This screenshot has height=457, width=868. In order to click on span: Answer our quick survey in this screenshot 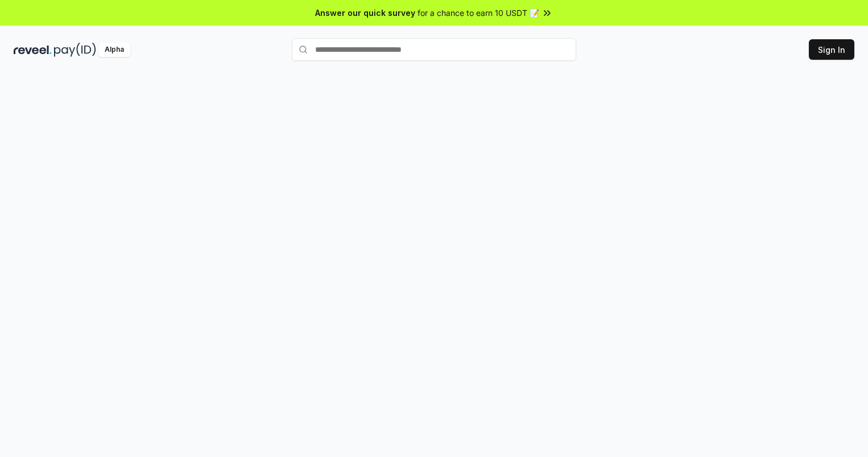, I will do `click(365, 13)`.